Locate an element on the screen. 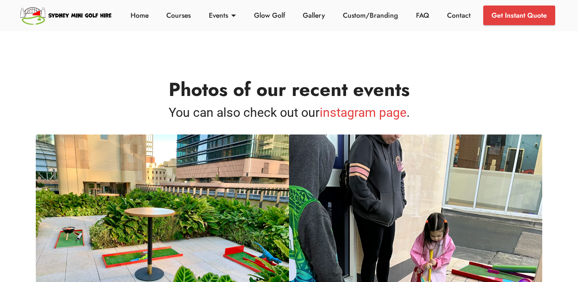 This screenshot has width=578, height=282. a: instagram page is located at coordinates (363, 112).